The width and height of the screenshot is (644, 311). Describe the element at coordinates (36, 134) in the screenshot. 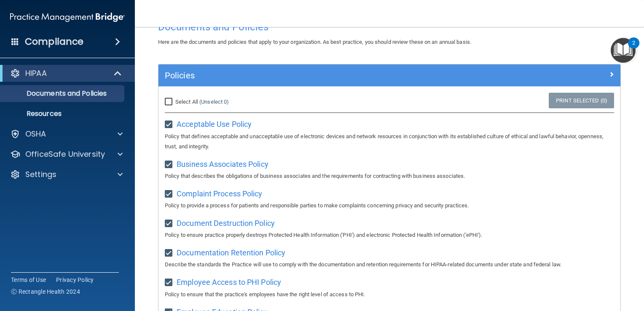

I see `p: OSHA` at that location.